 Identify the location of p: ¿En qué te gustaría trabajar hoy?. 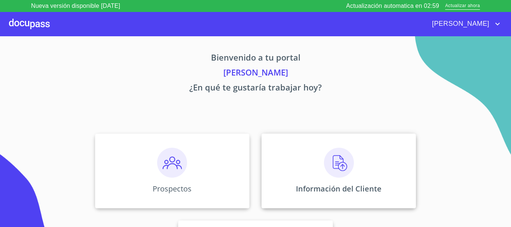
(255, 89).